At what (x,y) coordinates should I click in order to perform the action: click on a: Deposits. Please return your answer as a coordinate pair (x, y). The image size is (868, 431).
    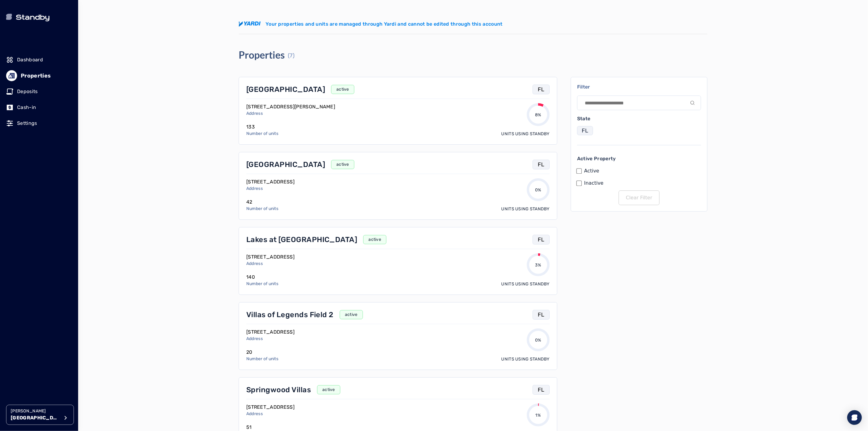
    Looking at the image, I should click on (39, 92).